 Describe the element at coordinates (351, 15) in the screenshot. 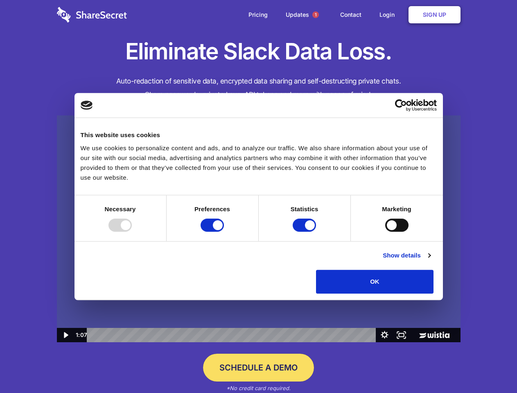

I see `a: Contact` at that location.